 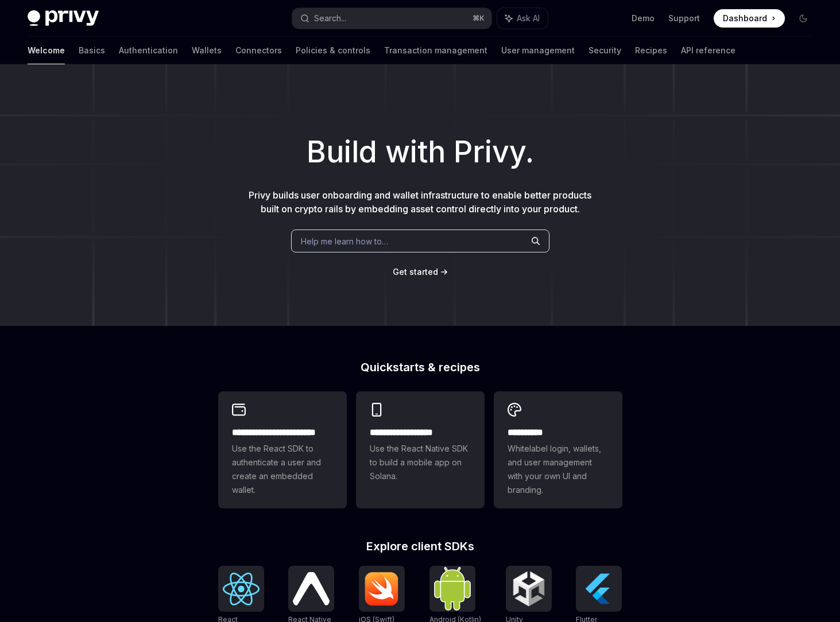 I want to click on span: Privy builds user onboarding and wallet infrastructure to enable better products built on crypto ..., so click(x=420, y=202).